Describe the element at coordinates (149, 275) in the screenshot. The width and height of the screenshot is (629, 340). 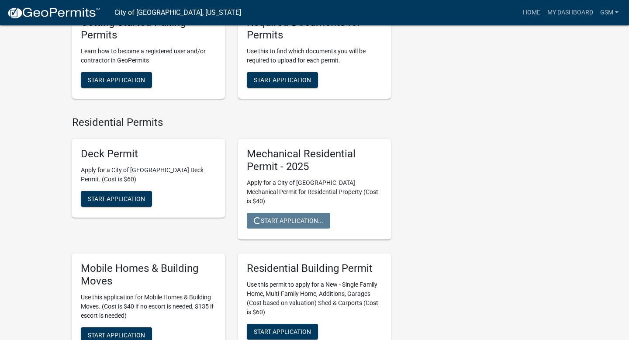
I see `h5: Mobile Homes & Building Moves` at that location.